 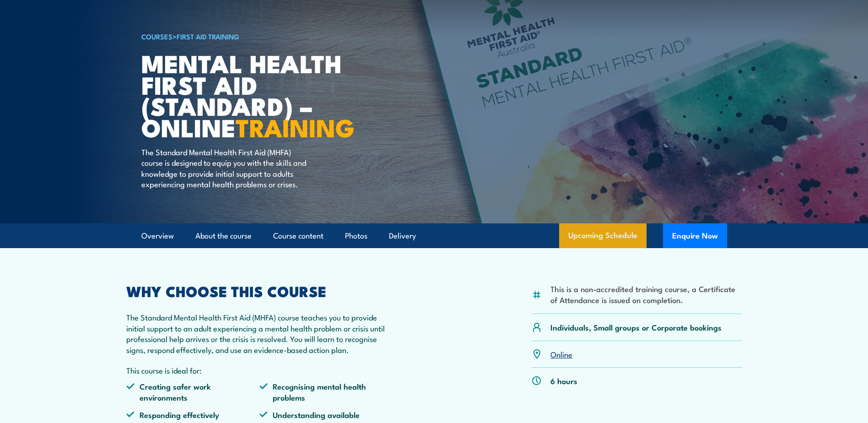 I want to click on a: Photos, so click(x=356, y=235).